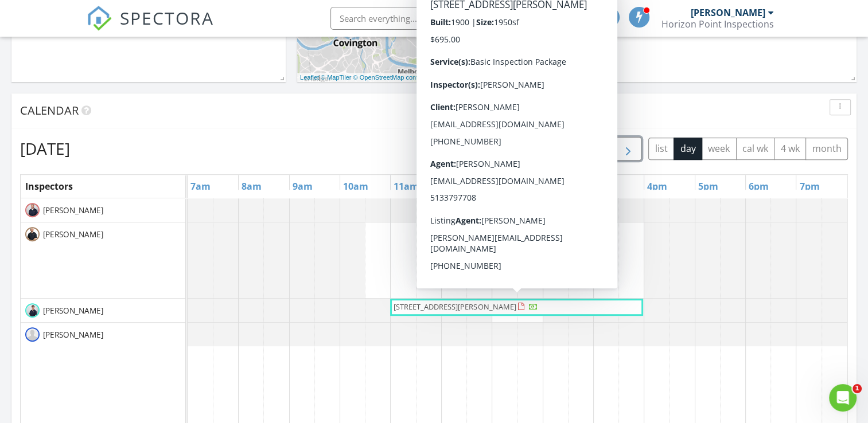 The width and height of the screenshot is (868, 423). Describe the element at coordinates (49, 186) in the screenshot. I see `span: Inspectors` at that location.